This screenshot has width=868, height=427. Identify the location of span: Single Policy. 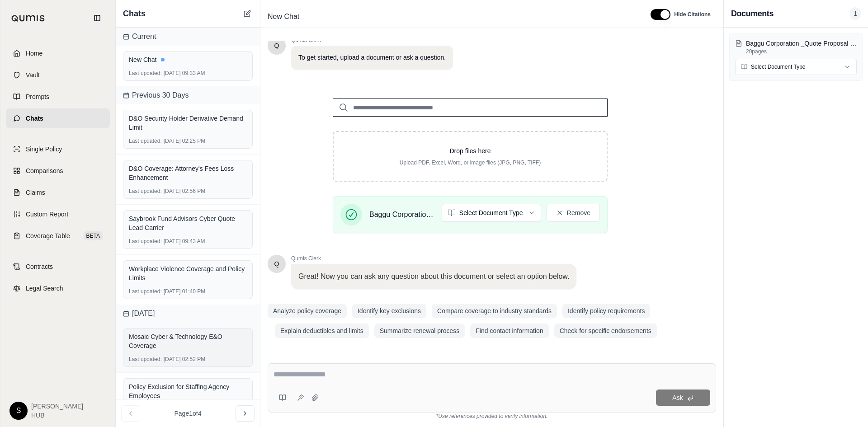
(44, 149).